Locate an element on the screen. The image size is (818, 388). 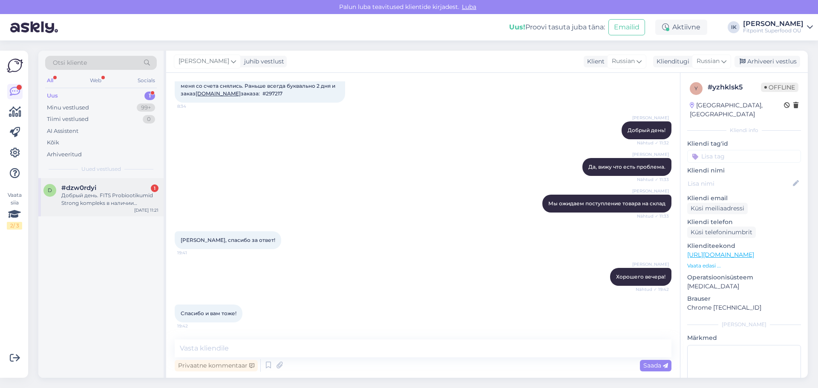
div: Arhiveeri vestlus is located at coordinates (767, 61).